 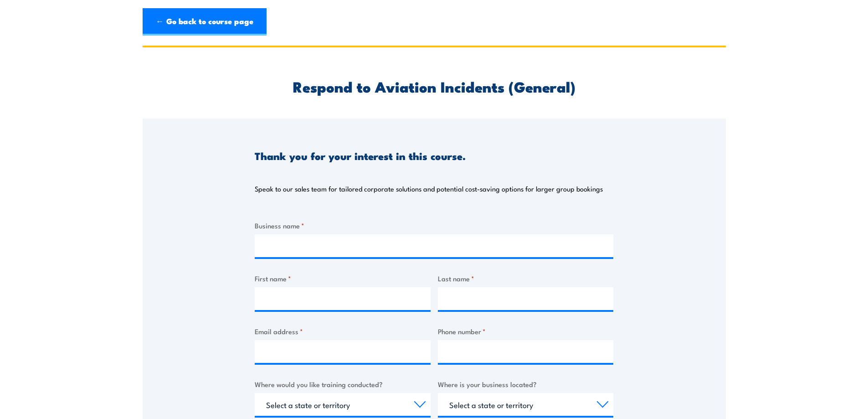 What do you see at coordinates (428, 188) in the screenshot?
I see `p: Speak to our sales team for tailored corporate solutions and potential cost-saving options for la...` at bounding box center [428, 188].